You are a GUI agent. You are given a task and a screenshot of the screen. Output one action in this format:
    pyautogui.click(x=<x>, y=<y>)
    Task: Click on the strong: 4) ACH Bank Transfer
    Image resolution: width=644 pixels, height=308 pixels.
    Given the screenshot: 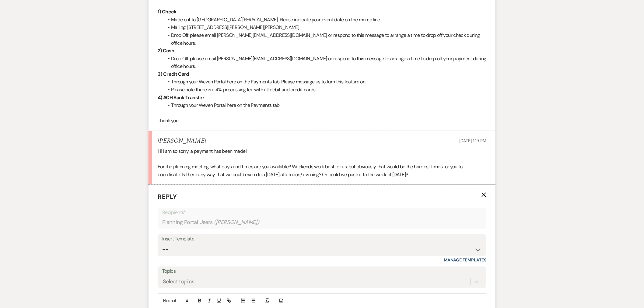 What is the action you would take?
    pyautogui.click(x=181, y=98)
    